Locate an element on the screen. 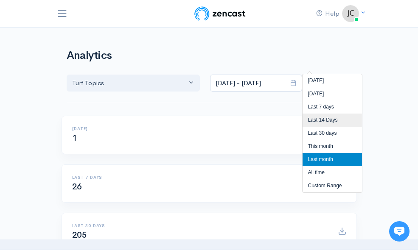 The width and height of the screenshot is (418, 250). li: Last 14 Days is located at coordinates (332, 120).